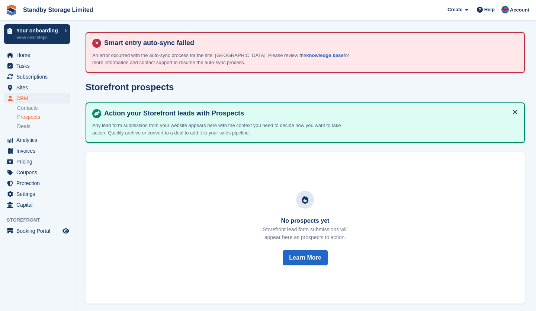 The width and height of the screenshot is (536, 311). I want to click on span: Coupons, so click(39, 172).